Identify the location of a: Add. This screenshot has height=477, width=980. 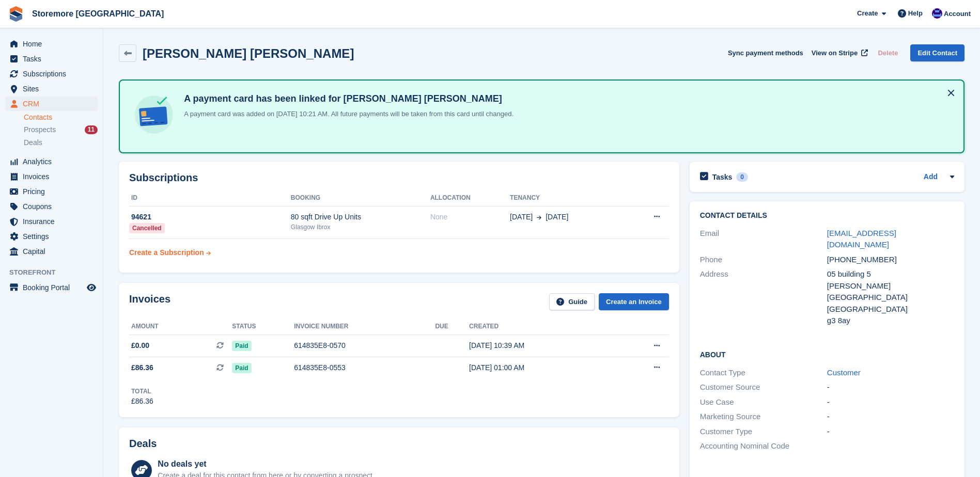
(931, 177).